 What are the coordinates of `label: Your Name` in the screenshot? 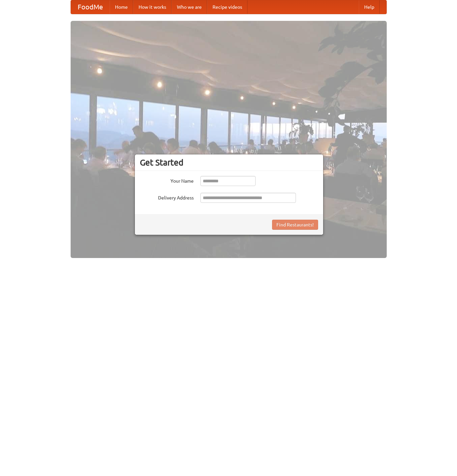 It's located at (167, 180).